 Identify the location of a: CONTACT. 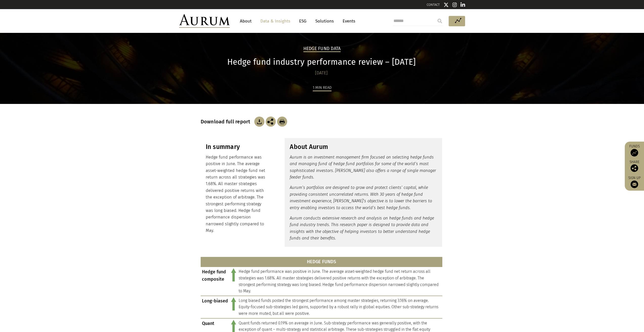
(433, 5).